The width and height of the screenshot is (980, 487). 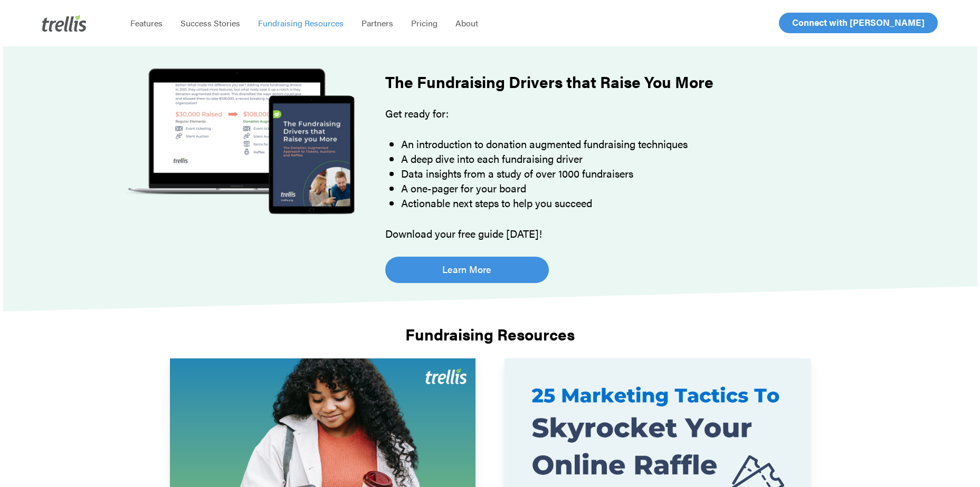 I want to click on a: Success Stories, so click(x=210, y=23).